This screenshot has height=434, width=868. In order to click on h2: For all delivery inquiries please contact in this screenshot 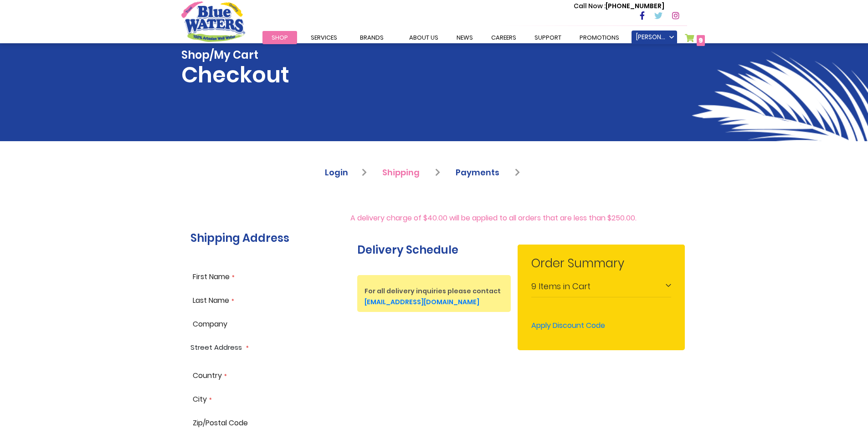, I will do `click(433, 293)`.